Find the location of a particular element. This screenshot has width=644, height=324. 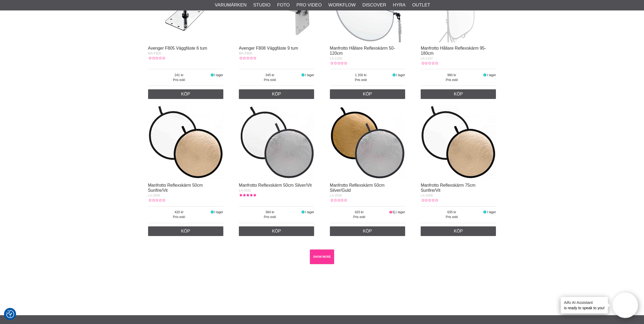

a: Discover is located at coordinates (374, 5).